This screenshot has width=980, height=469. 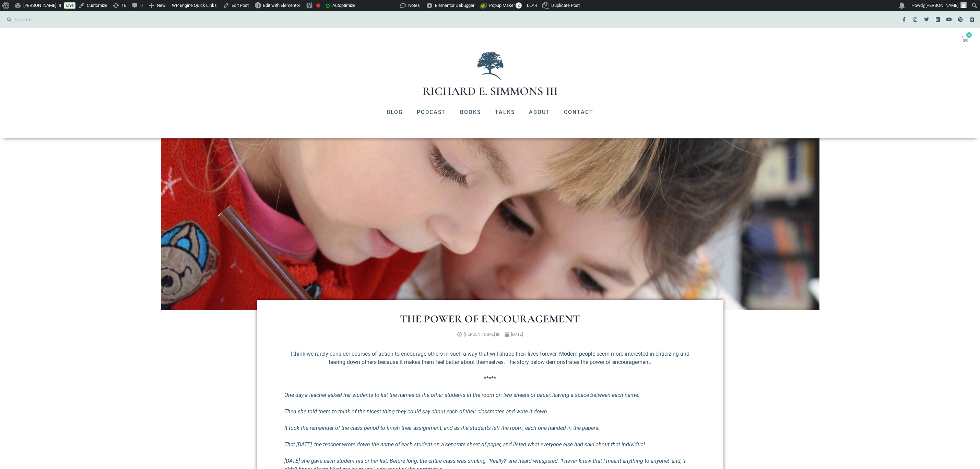 I want to click on a: Live, so click(x=70, y=6).